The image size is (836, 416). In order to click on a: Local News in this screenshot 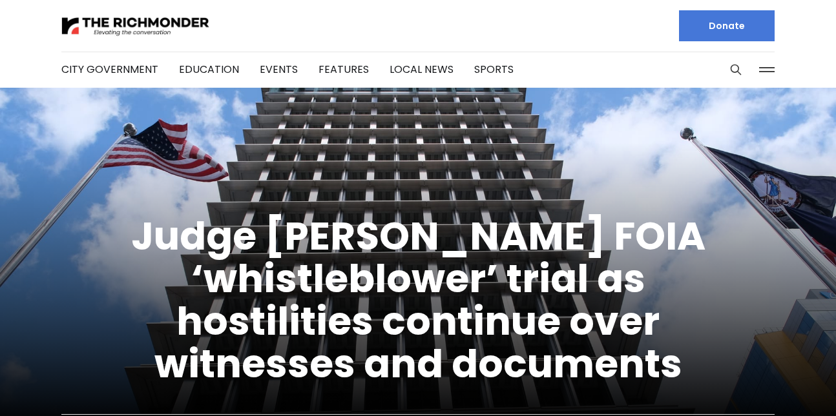, I will do `click(421, 69)`.